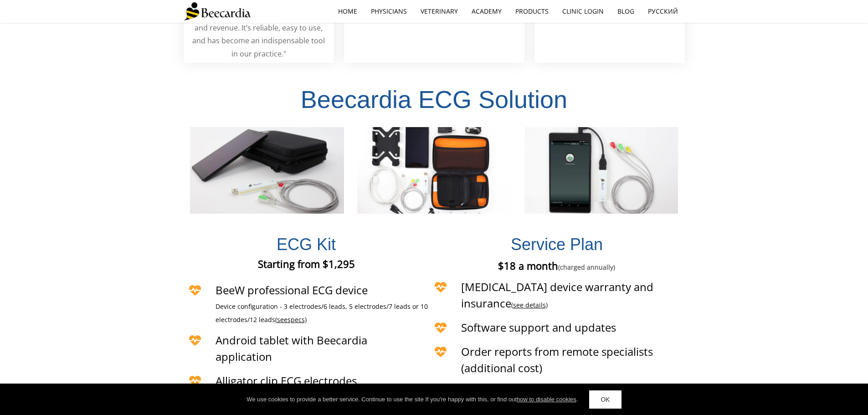  I want to click on a: see details, so click(529, 305).